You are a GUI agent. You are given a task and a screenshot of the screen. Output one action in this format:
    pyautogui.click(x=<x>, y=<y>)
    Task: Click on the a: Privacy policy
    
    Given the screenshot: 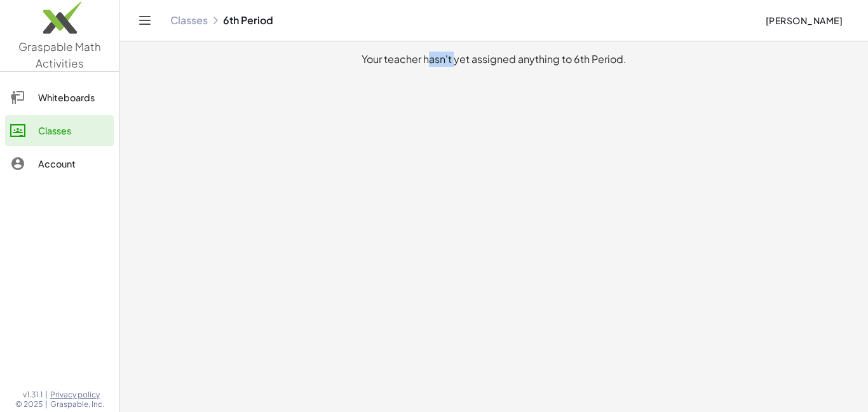 What is the action you would take?
    pyautogui.click(x=77, y=394)
    